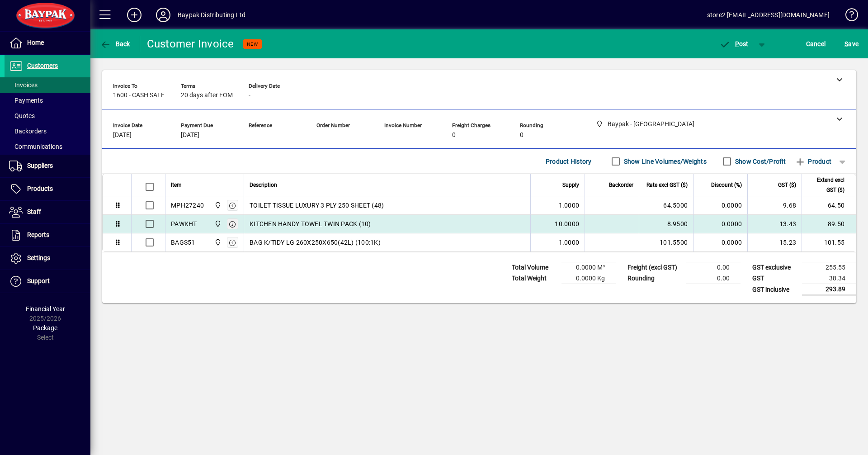  What do you see at coordinates (775, 268) in the screenshot?
I see `td: GST exclusive` at bounding box center [775, 268].